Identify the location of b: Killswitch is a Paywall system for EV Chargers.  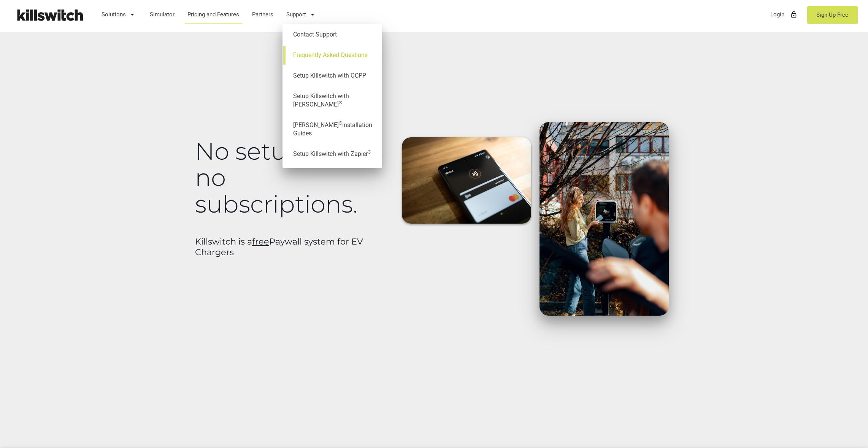
(279, 247).